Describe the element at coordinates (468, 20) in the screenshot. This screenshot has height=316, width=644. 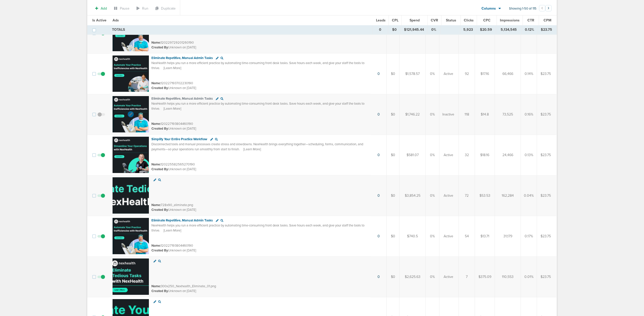
I see `span: Clicks` at that location.